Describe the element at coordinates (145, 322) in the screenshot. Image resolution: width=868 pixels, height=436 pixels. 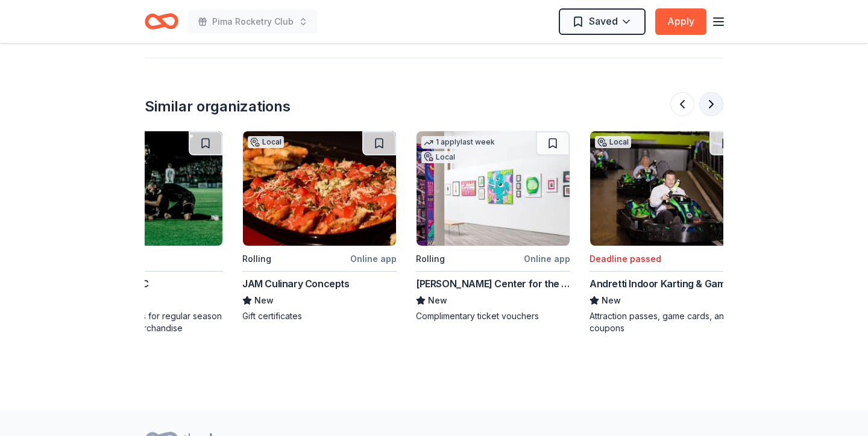
I see `div: 4-ticket certificates for regular season home matches, merchandise` at that location.